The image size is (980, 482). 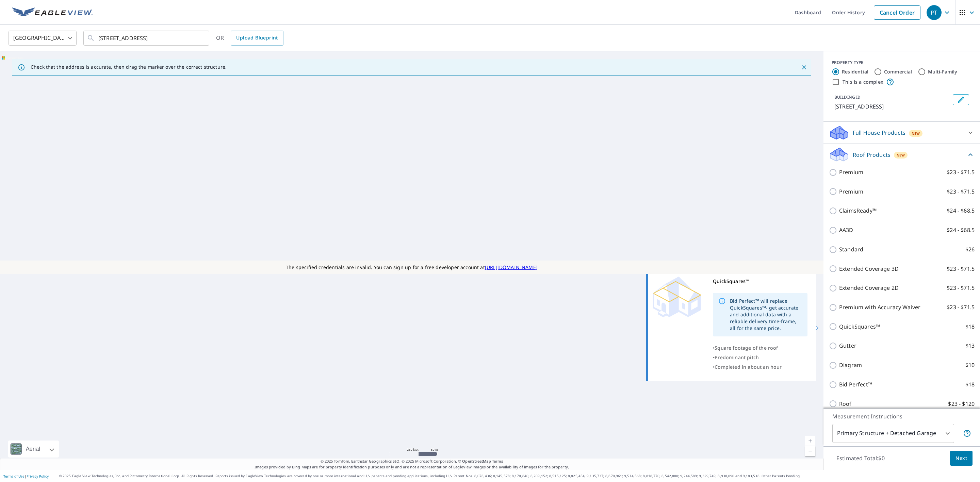 I want to click on p: Diagram, so click(x=851, y=365).